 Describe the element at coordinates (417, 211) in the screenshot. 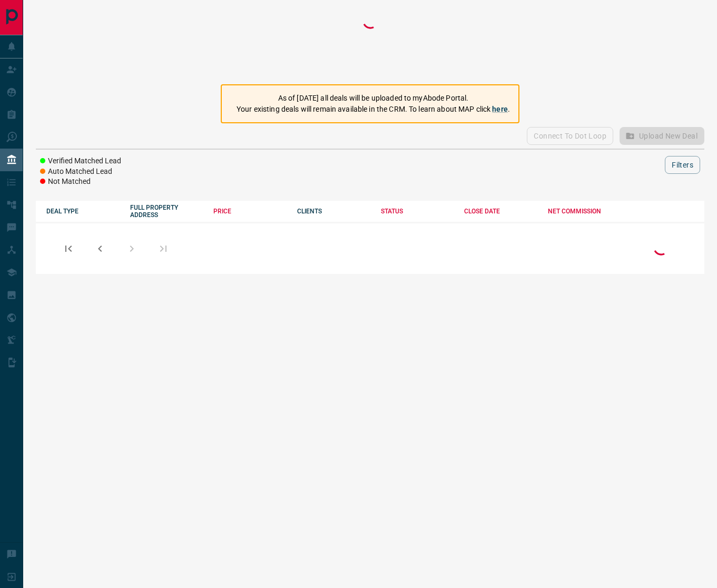

I see `div: STATUS` at that location.